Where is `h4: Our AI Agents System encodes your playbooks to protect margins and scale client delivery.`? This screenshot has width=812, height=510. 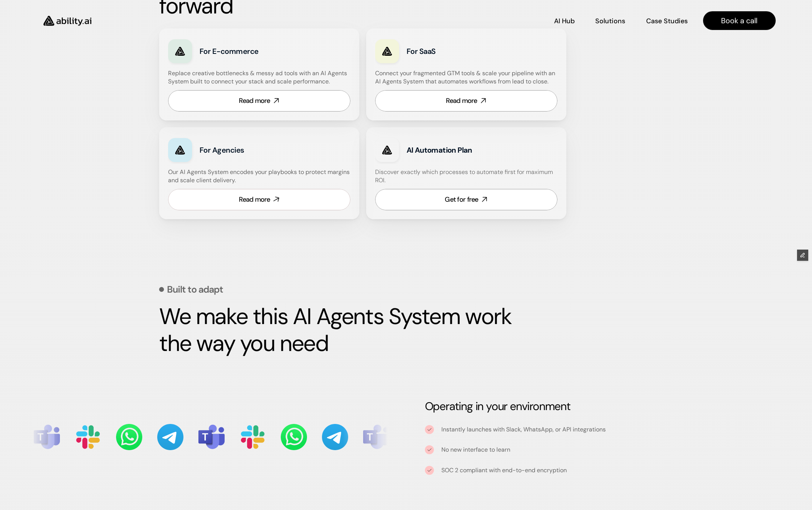 h4: Our AI Agents System encodes your playbooks to protect margins and scale client delivery. is located at coordinates (259, 177).